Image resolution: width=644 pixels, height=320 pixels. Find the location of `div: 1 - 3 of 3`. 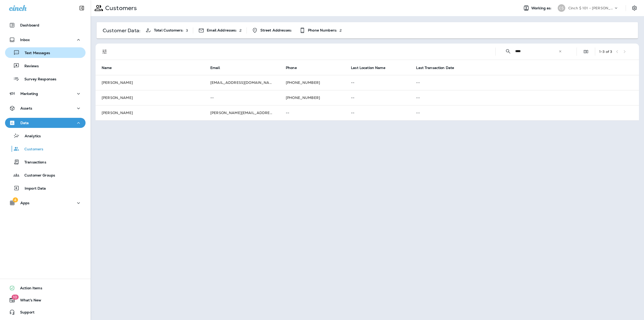

div: 1 - 3 of 3 is located at coordinates (605, 52).